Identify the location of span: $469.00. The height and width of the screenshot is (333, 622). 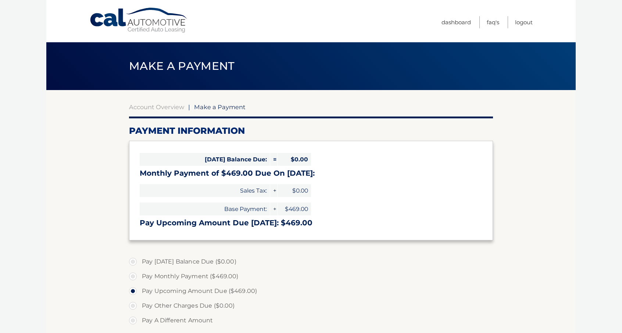
(294, 209).